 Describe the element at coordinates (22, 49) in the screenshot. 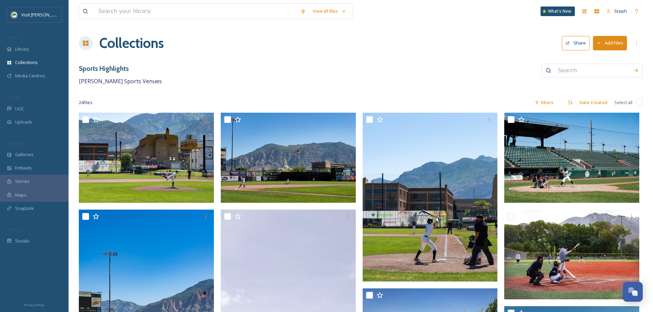

I see `span: Library` at that location.